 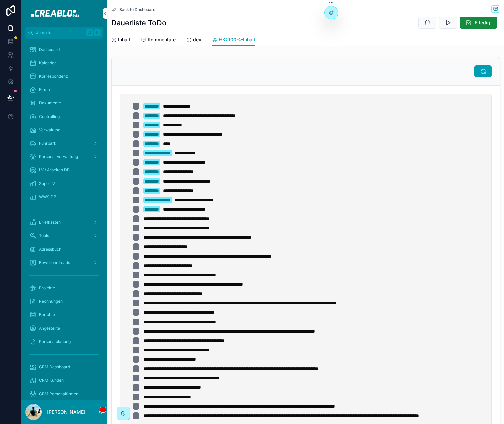 I want to click on a: Rechnungen, so click(x=64, y=301).